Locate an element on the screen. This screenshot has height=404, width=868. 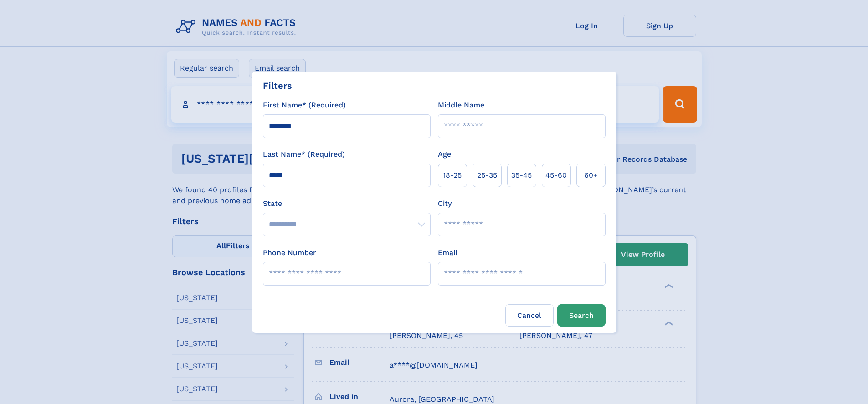
span: 35‑45 is located at coordinates (521, 175).